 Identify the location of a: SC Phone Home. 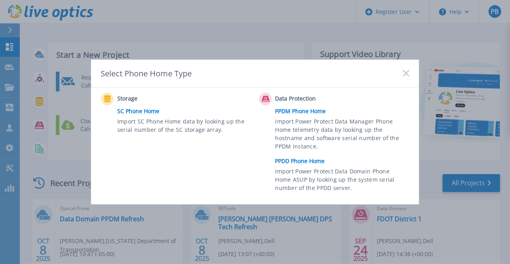
(186, 111).